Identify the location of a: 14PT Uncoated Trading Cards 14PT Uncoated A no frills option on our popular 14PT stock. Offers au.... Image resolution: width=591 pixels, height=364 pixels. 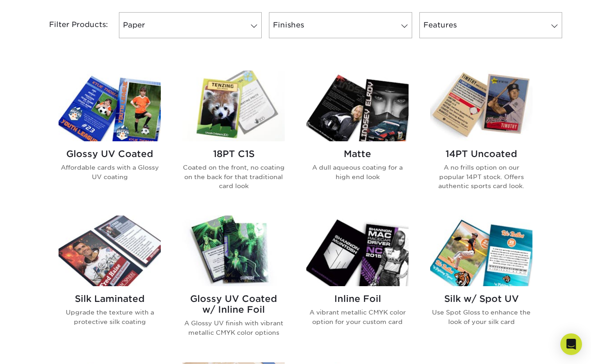
(481, 138).